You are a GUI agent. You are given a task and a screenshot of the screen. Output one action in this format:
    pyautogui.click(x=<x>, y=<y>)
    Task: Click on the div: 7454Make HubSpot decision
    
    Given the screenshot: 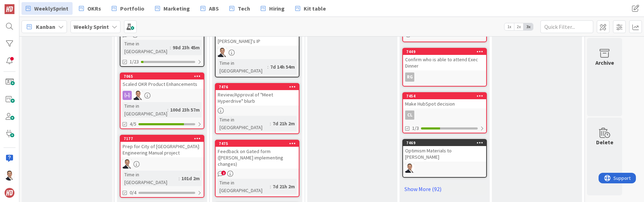 What is the action you would take?
    pyautogui.click(x=445, y=101)
    